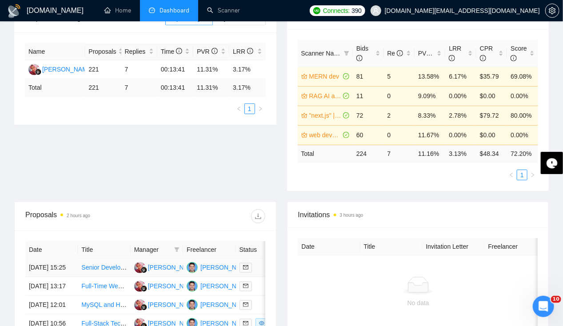 The image size is (563, 326). I want to click on td: Full-Time Web Developer for Groundbreaking 3D Configurator Project, so click(104, 287).